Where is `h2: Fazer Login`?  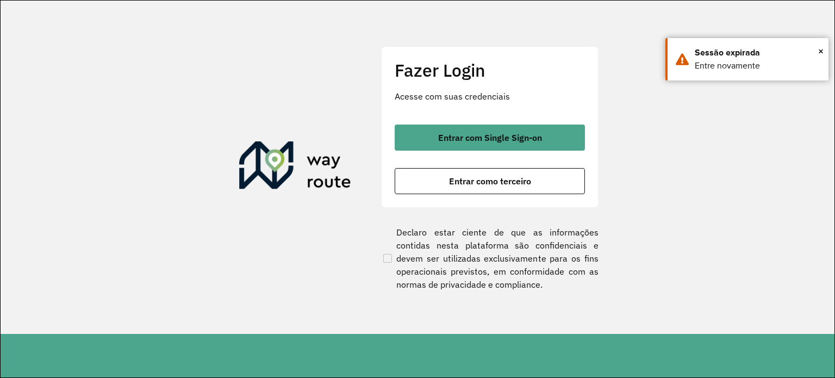 h2: Fazer Login is located at coordinates (490, 70).